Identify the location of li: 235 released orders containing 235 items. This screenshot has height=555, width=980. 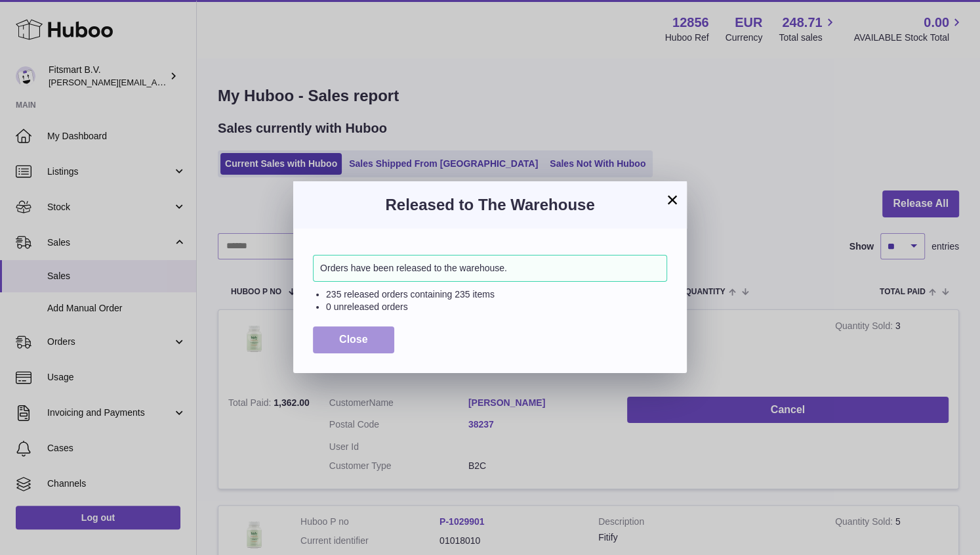
(497, 295).